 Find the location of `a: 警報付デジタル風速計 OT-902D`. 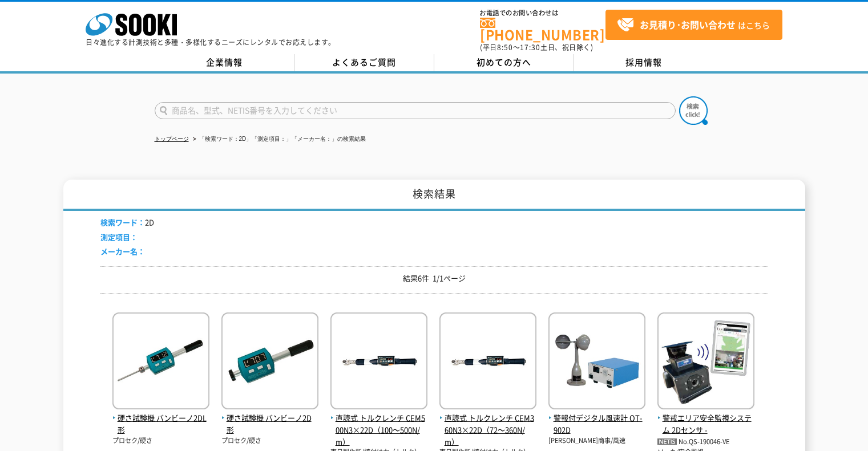

a: 警報付デジタル風速計 OT-902D is located at coordinates (597, 418).